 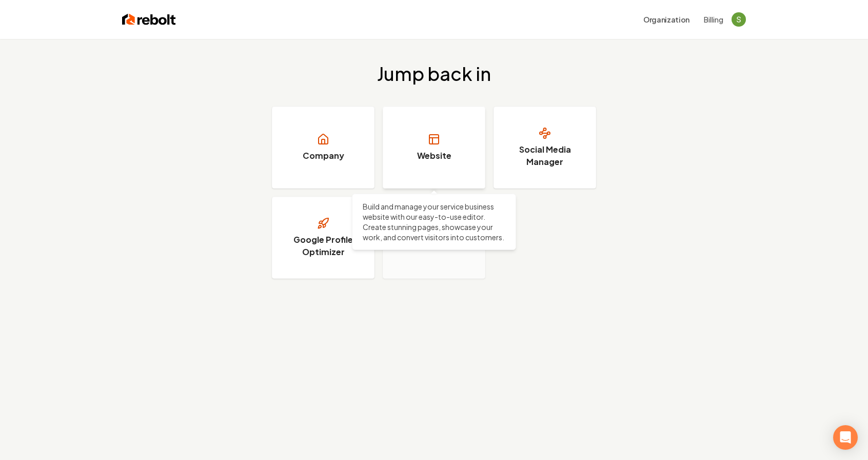 What do you see at coordinates (434, 222) in the screenshot?
I see `p: Build and manage your service business website with our easy-to-use editor. Create stunning pages...` at bounding box center [434, 222].